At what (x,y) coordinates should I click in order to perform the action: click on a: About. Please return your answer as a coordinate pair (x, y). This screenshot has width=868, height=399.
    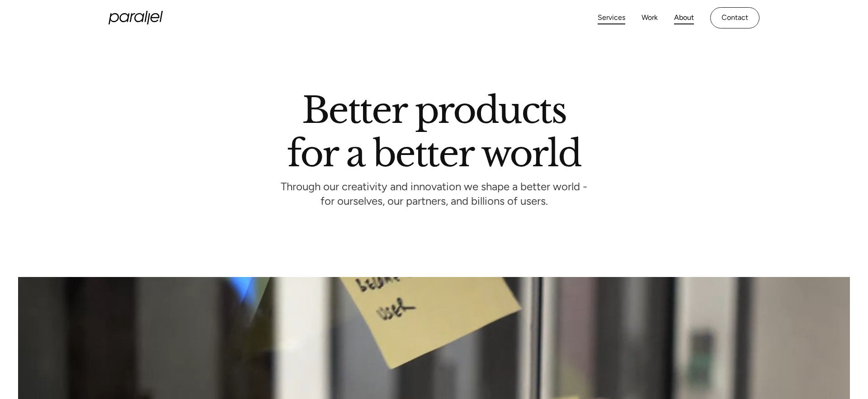
    Looking at the image, I should click on (684, 18).